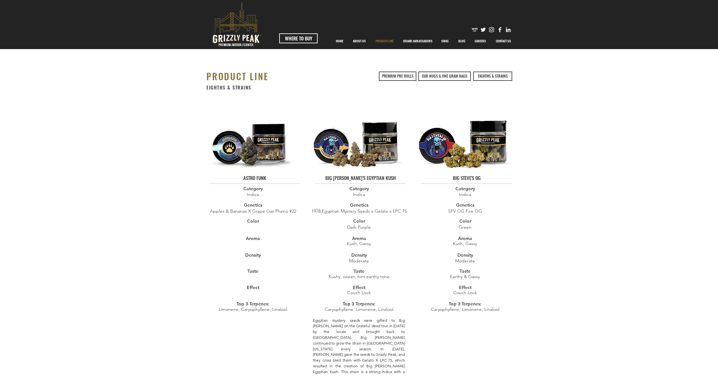 This screenshot has width=718, height=376. I want to click on a: EIGHTHS & STRAINS, so click(493, 76).